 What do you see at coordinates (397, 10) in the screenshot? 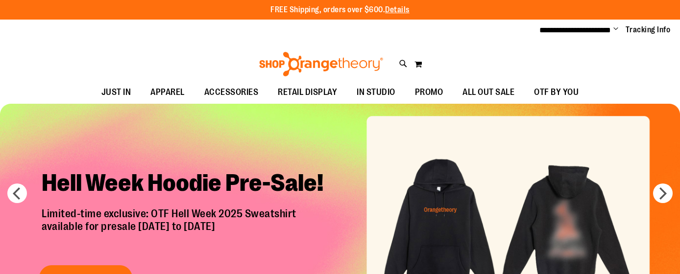
I see `a: Details` at bounding box center [397, 10].